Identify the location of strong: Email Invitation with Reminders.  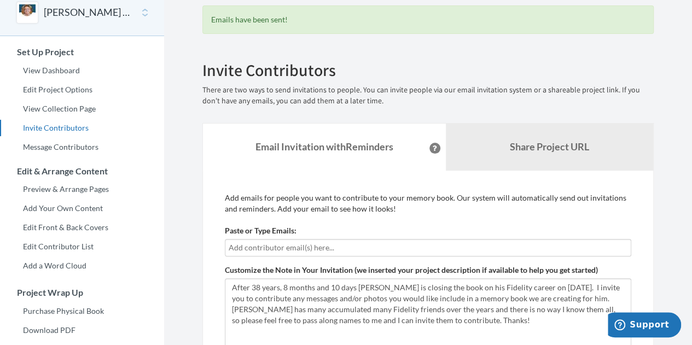
(324, 147).